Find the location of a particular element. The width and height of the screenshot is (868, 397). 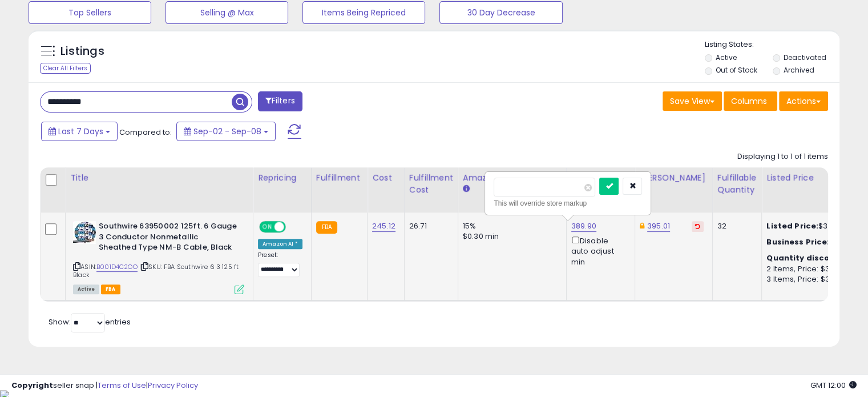

small: FBA is located at coordinates (327, 228).